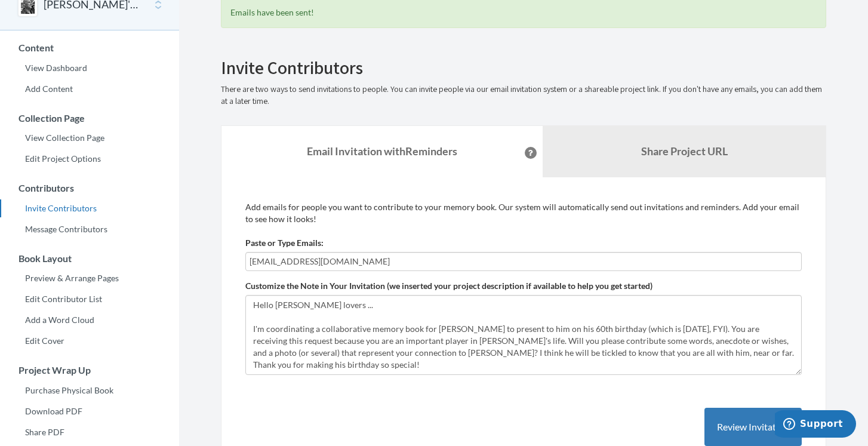  Describe the element at coordinates (524, 68) in the screenshot. I see `h2: Invite Contributors` at that location.